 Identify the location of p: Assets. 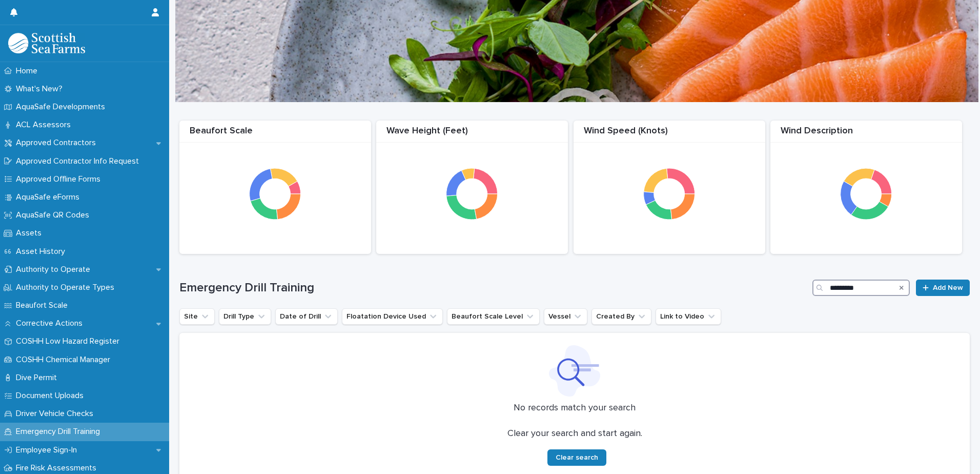
(31, 233).